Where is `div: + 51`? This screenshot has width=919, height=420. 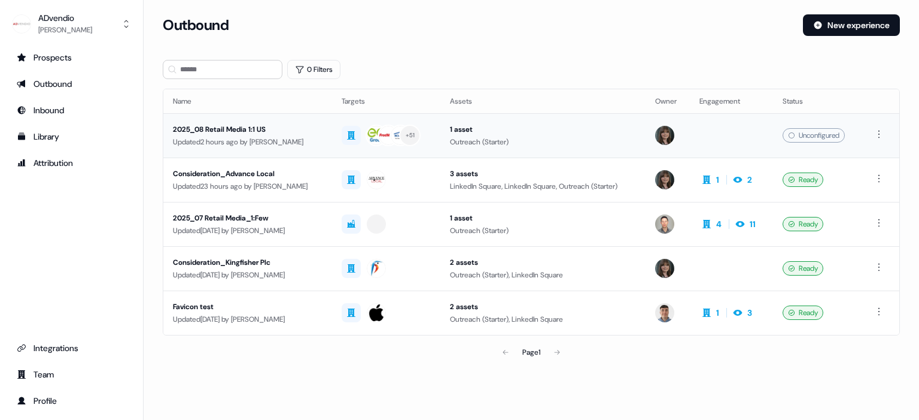
div: + 51 is located at coordinates (411, 135).